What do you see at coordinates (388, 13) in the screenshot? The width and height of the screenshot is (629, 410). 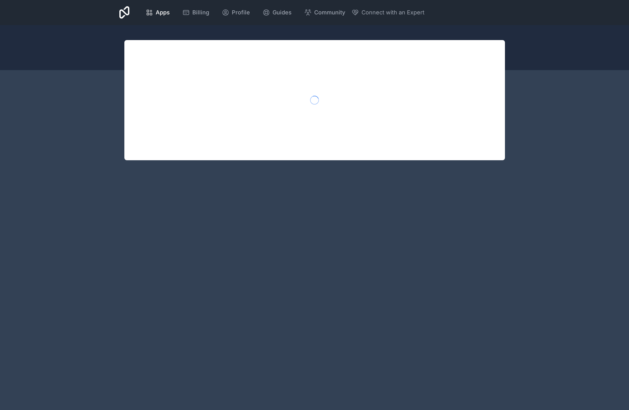 I see `button: Connect with an Expert` at bounding box center [388, 13].